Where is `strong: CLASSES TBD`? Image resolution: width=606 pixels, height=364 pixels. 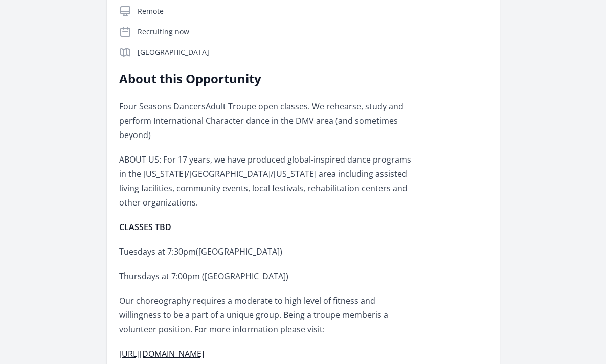
strong: CLASSES TBD is located at coordinates (145, 227).